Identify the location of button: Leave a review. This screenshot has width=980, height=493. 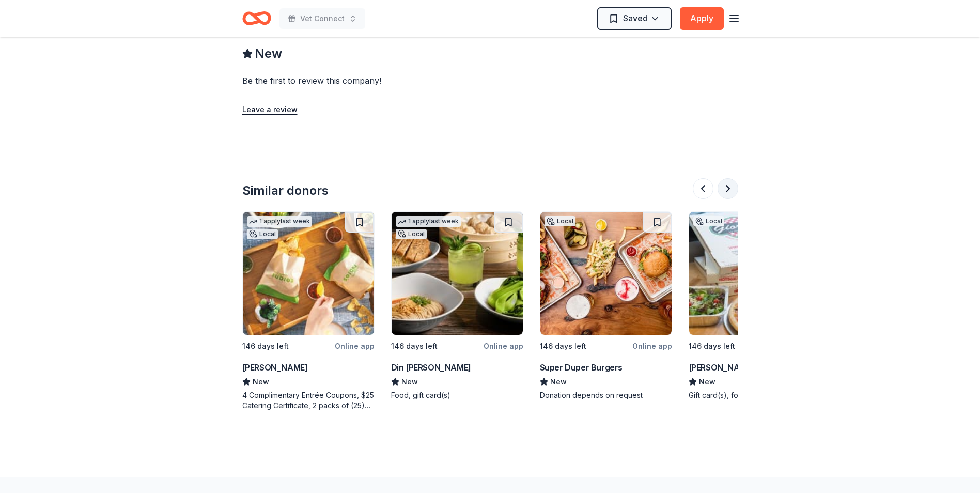
(270, 109).